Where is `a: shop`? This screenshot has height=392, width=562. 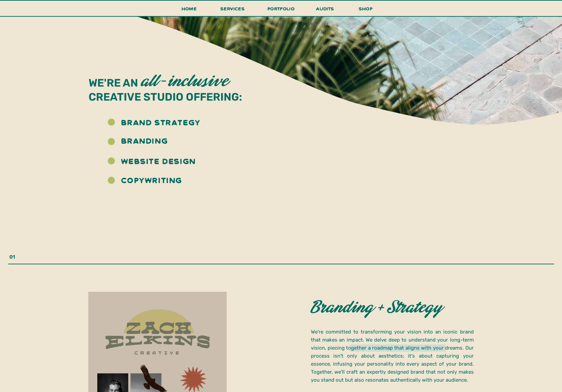
a: shop is located at coordinates (366, 10).